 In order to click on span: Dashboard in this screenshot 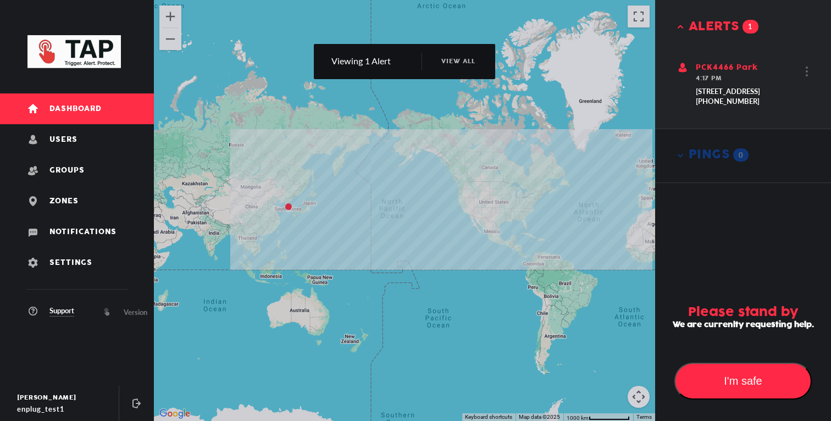, I will do `click(75, 109)`.